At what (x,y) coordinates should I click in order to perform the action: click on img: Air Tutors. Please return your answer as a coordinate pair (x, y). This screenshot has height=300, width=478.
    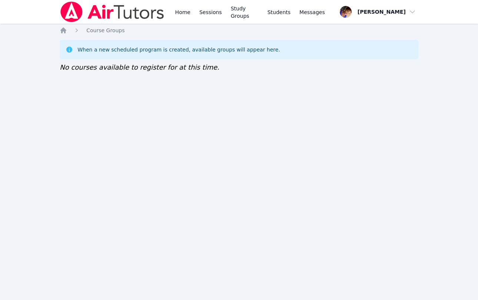
    Looking at the image, I should click on (112, 12).